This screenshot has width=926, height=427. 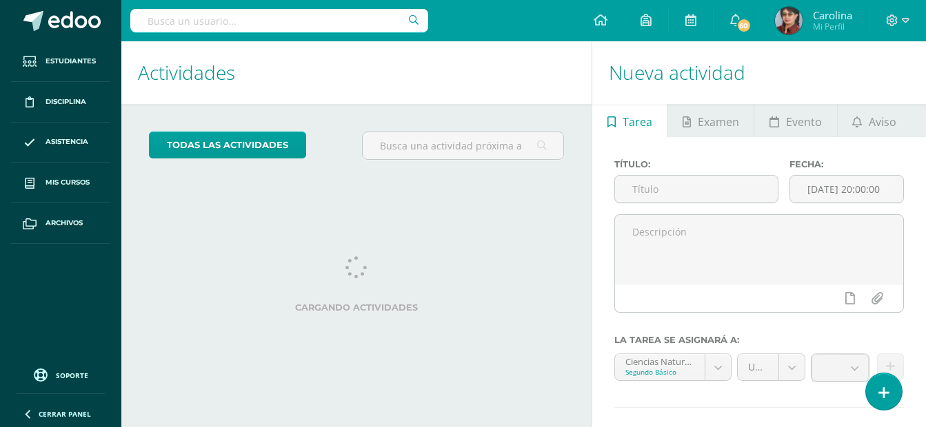 What do you see at coordinates (637, 122) in the screenshot?
I see `span: Tarea` at bounding box center [637, 122].